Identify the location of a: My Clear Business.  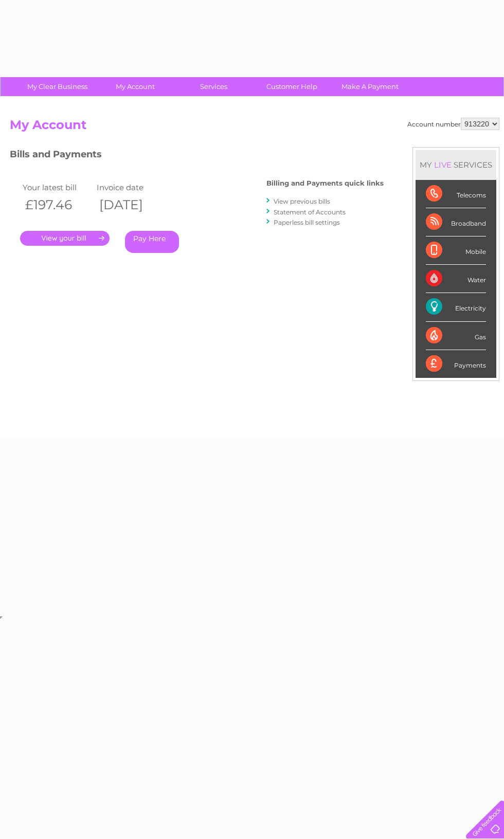
(57, 86).